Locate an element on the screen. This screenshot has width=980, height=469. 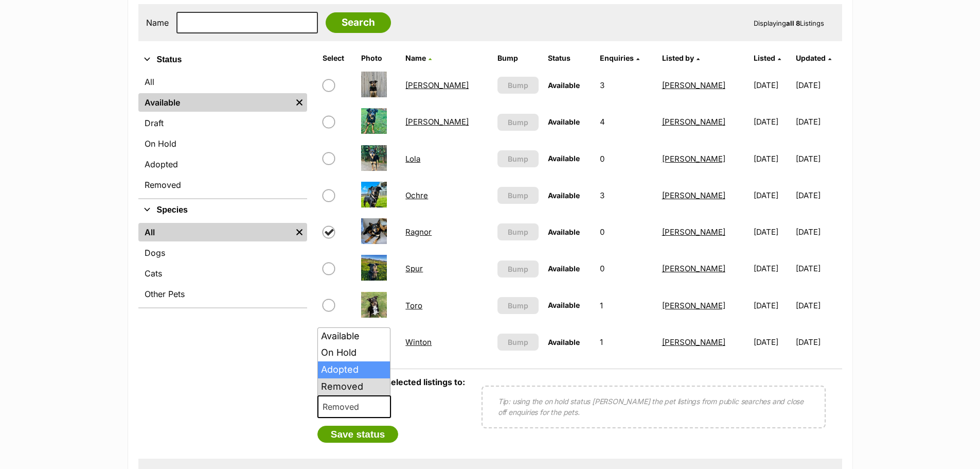
a: Removed is located at coordinates (223, 185).